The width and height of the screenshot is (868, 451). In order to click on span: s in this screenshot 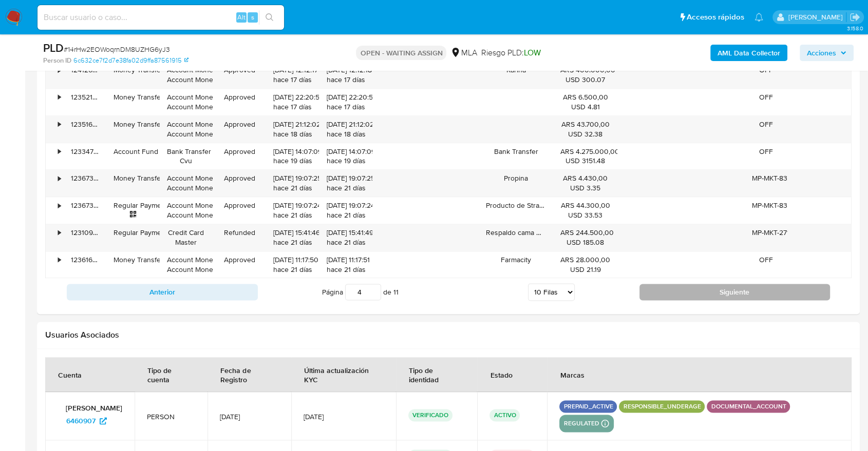, I will do `click(253, 17)`.